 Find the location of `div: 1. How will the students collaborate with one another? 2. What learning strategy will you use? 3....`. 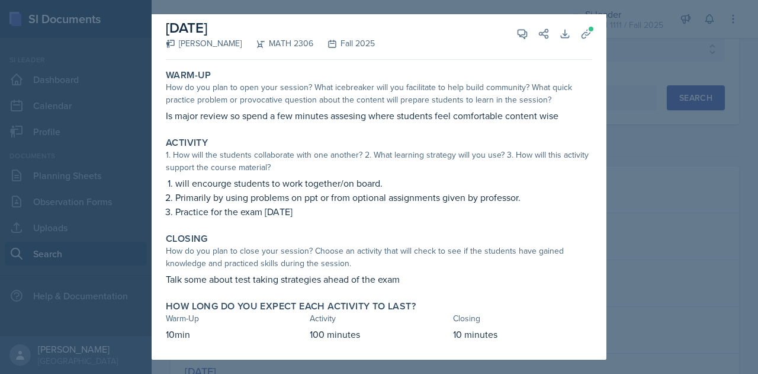

div: 1. How will the students collaborate with one another? 2. What learning strategy will you use? 3.... is located at coordinates (379, 161).